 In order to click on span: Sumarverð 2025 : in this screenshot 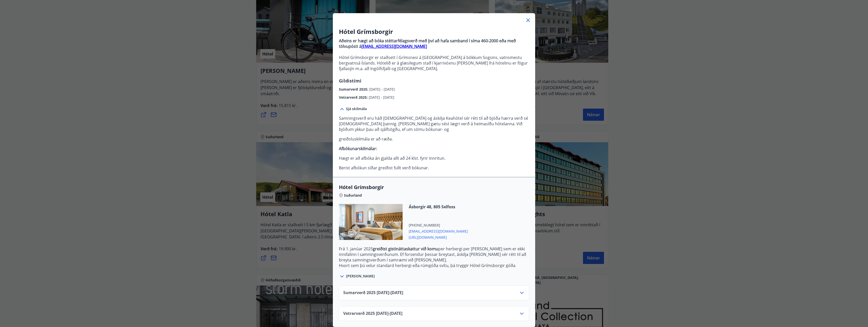, I will do `click(354, 89)`.